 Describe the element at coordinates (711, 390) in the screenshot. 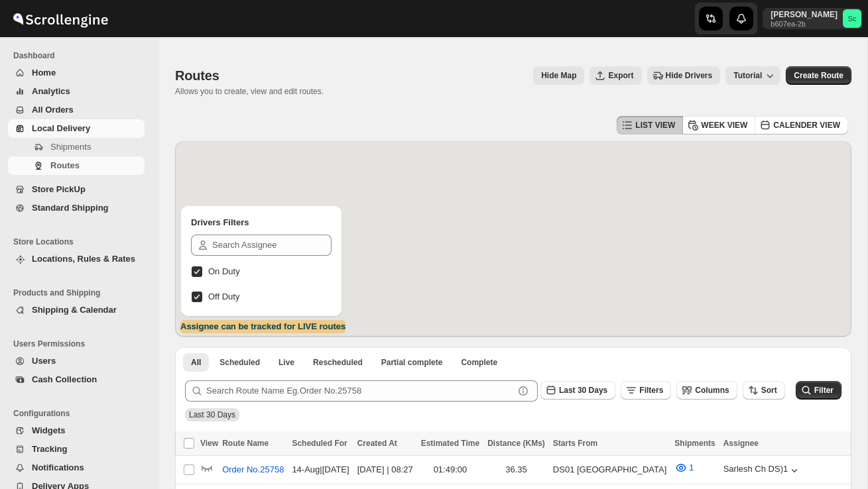

I see `span: Columns` at that location.